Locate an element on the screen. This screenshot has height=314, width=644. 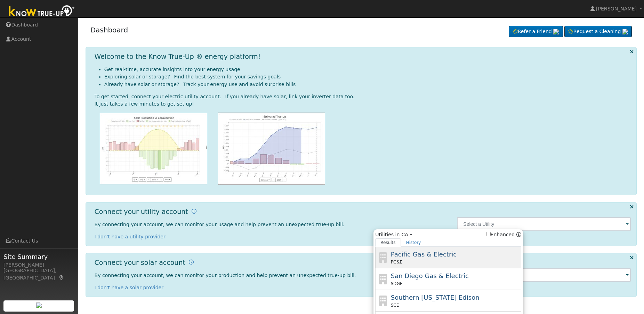
a: Dashboard is located at coordinates (109, 30).